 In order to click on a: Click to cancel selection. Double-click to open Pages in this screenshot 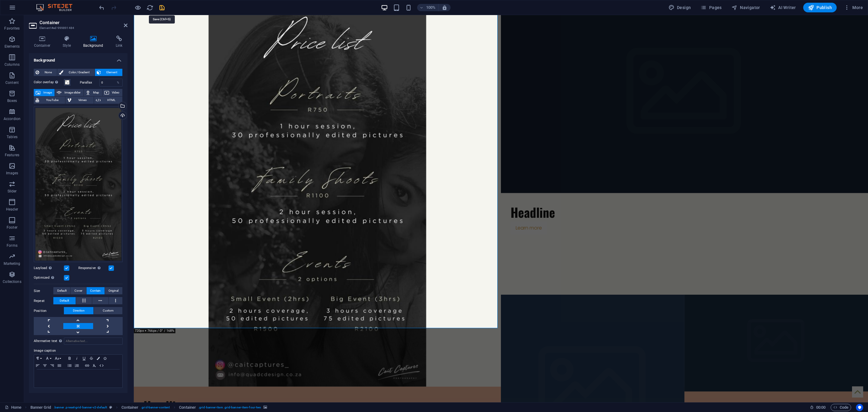, I will do `click(13, 407)`.